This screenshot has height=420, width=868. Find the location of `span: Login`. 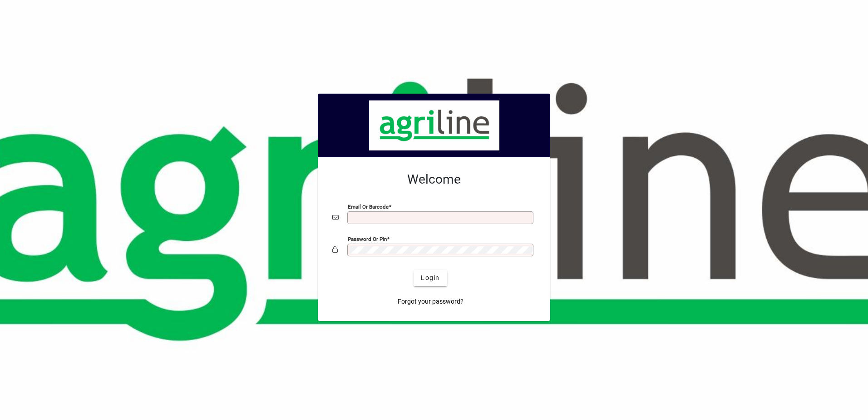

span: Login is located at coordinates (430, 277).